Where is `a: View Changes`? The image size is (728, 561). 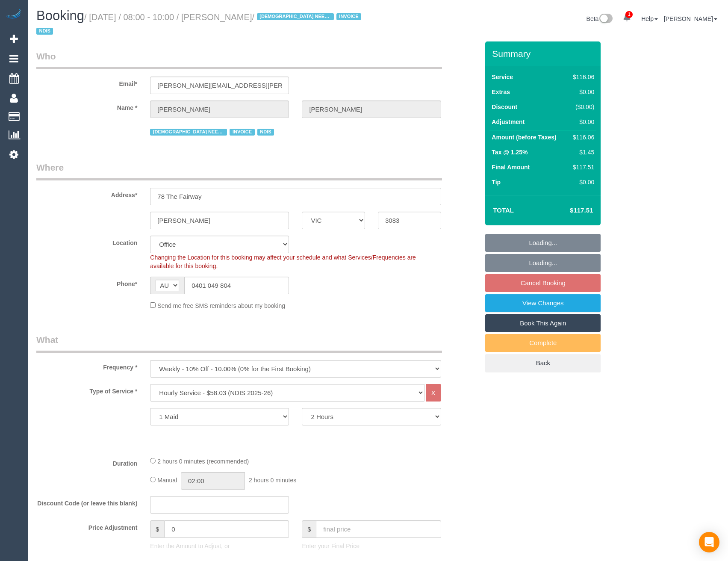
a: View Changes is located at coordinates (543, 303).